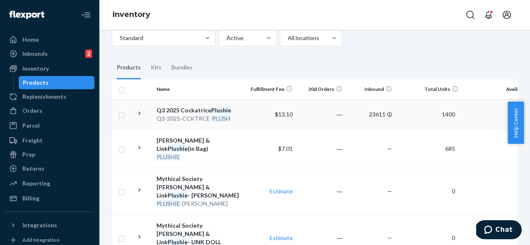 This screenshot has width=530, height=245. Describe the element at coordinates (156, 68) in the screenshot. I see `div: Kits` at that location.